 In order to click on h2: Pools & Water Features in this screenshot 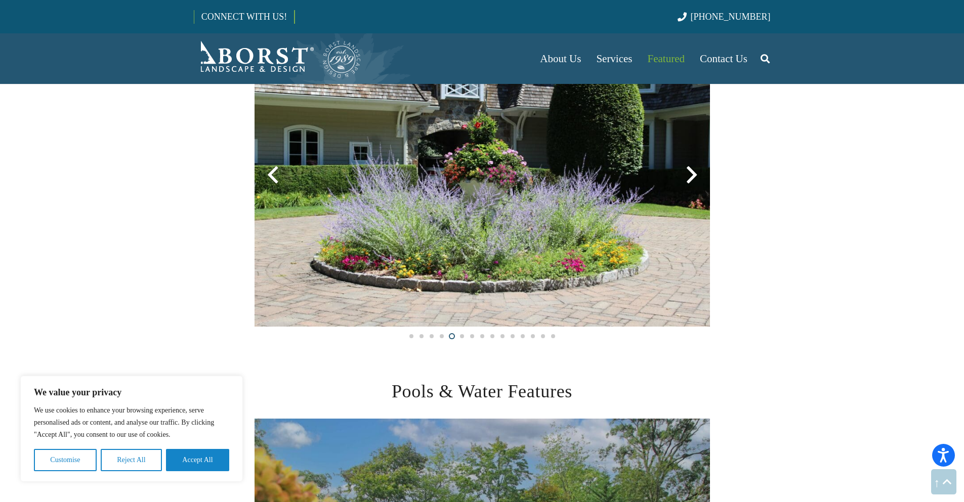, I will do `click(482, 392)`.